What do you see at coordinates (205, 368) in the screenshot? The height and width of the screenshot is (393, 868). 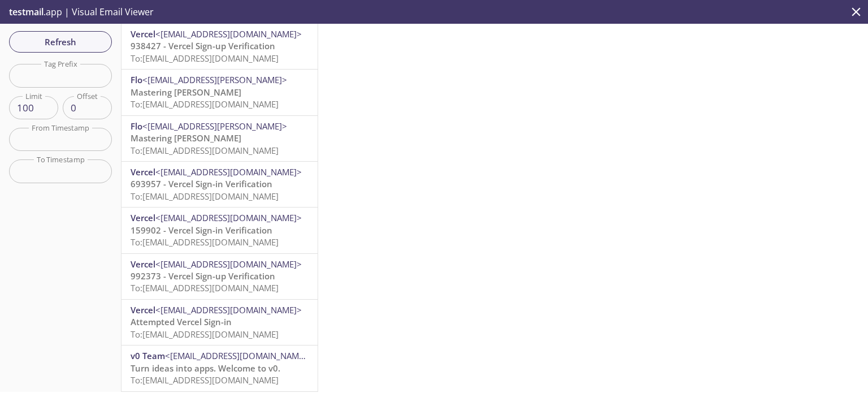 I see `span: Turn ideas into apps. Welcome to v0.` at bounding box center [205, 368].